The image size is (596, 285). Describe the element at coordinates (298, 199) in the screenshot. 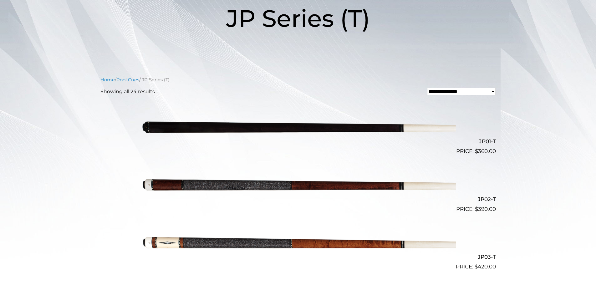

I see `h2: JP02-T` at that location.